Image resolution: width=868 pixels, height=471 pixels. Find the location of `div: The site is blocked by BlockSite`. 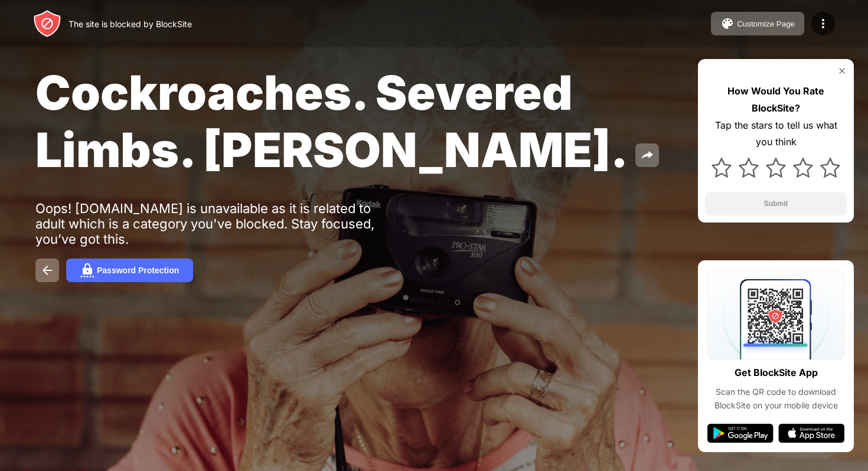

div: The site is blocked by BlockSite is located at coordinates (130, 24).